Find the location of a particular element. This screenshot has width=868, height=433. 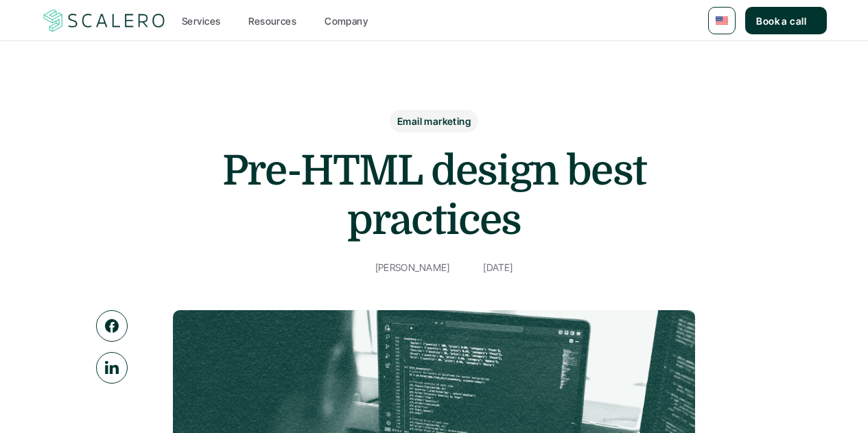

a: Scalero company logo is located at coordinates (104, 20).